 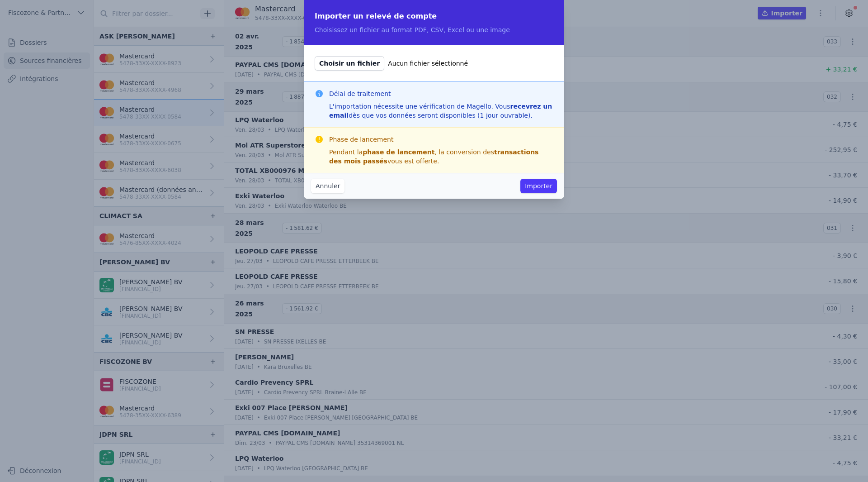 I want to click on div: L'importation nécessite une vérification de Magello. Vous dès que vos données seront disponibles ..., so click(x=441, y=111).